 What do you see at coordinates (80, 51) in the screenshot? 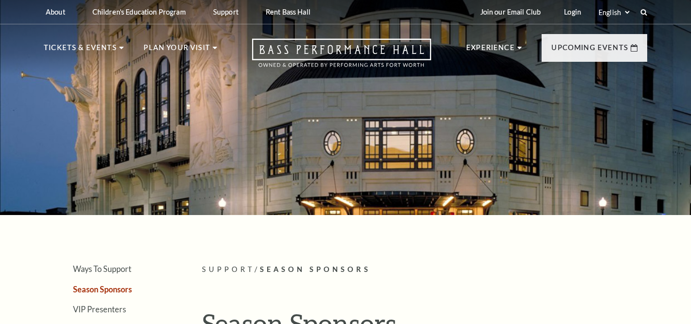
I see `p: Tickets & Events` at bounding box center [80, 51].